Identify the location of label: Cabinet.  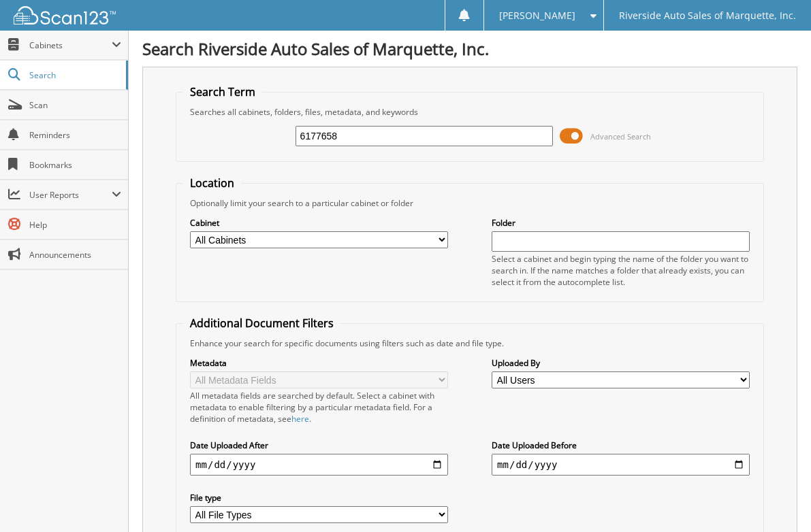
(319, 222).